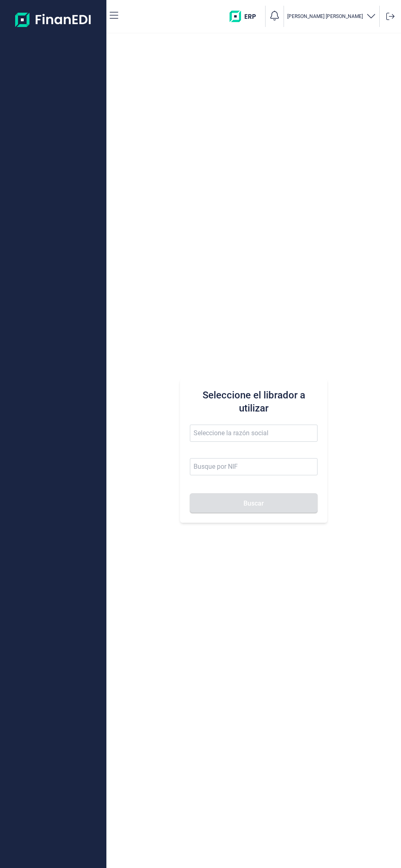 The image size is (401, 868). What do you see at coordinates (54, 20) in the screenshot?
I see `img: Logo de aplicación` at bounding box center [54, 20].